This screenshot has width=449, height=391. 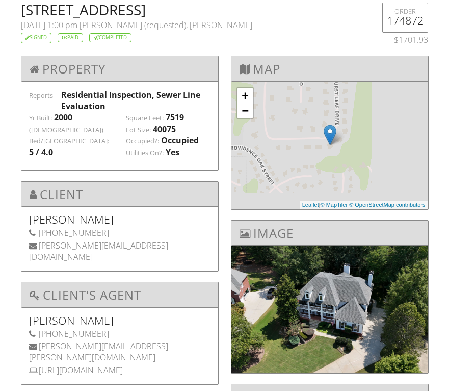 What do you see at coordinates (245, 111) in the screenshot?
I see `a: Zoom out` at bounding box center [245, 111].